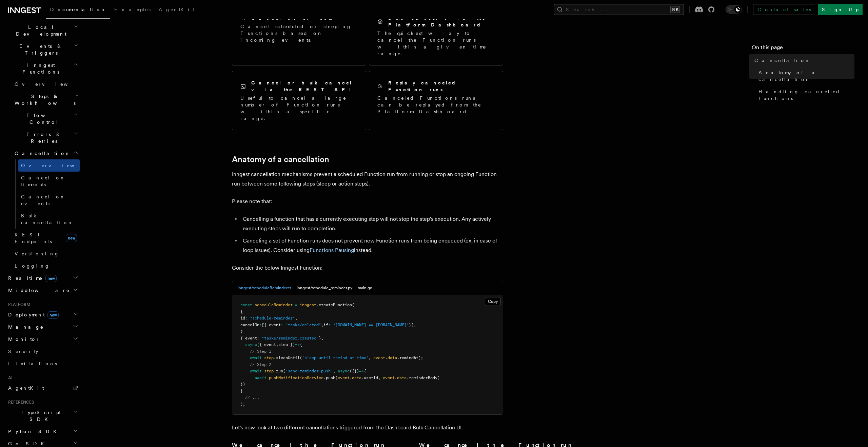 Image resolution: width=868 pixels, height=447 pixels. What do you see at coordinates (260, 365) in the screenshot?
I see `span: // Step 2` at bounding box center [260, 365].